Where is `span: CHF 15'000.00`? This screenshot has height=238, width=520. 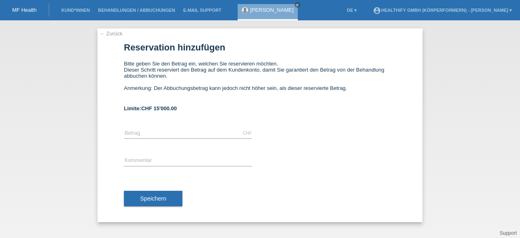
span: CHF 15'000.00 is located at coordinates (159, 108).